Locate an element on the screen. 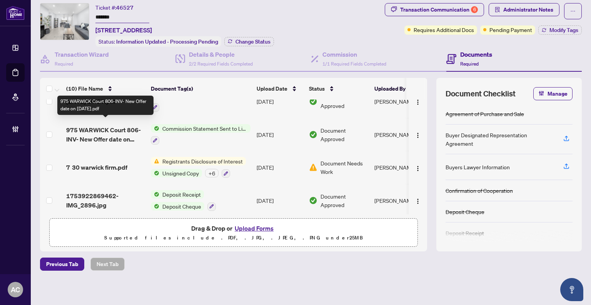  span: 7 30 warwick firm.pdf is located at coordinates (97, 167).